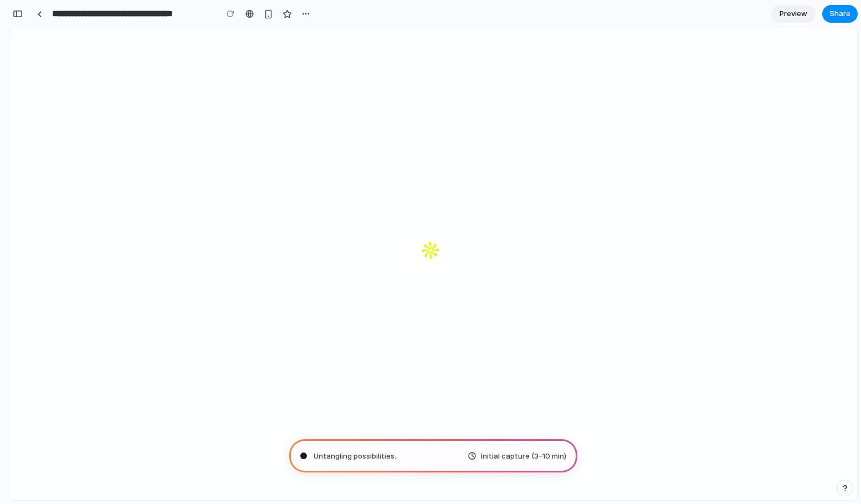 Image resolution: width=861 pixels, height=504 pixels. I want to click on a: Preview, so click(793, 14).